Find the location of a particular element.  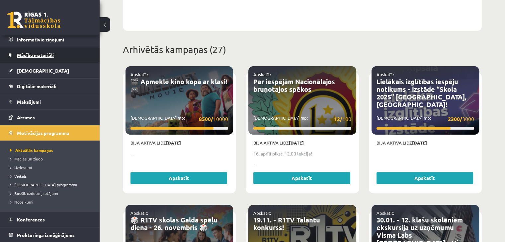

span: Mācību materiāli is located at coordinates (35, 55).